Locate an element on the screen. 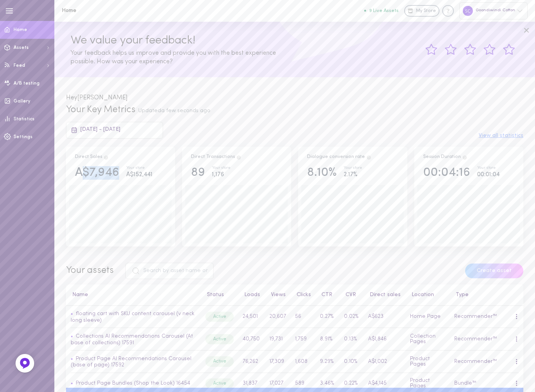 The image size is (535, 392). div: Session Duration is located at coordinates (446, 157).